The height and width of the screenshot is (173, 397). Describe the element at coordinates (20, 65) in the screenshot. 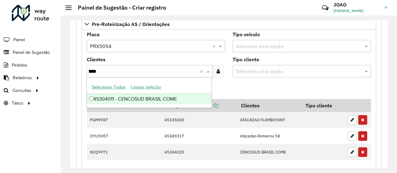

I see `span: Pedidos` at that location.